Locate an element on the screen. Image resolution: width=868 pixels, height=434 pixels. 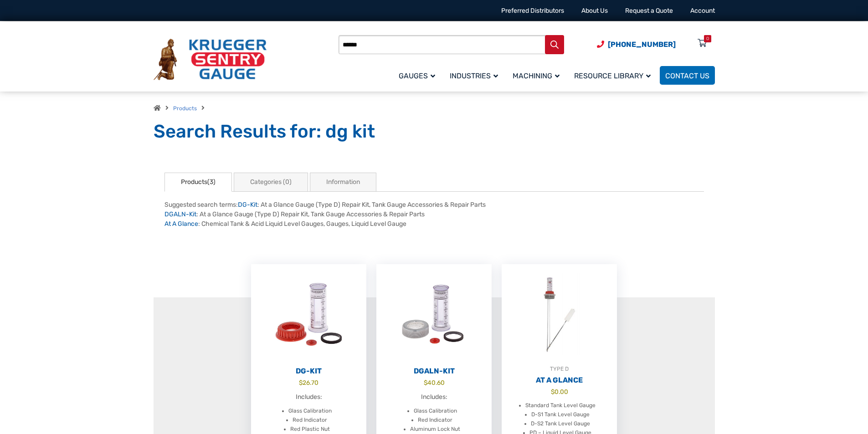
a: Preferred Distributors is located at coordinates (533, 10).